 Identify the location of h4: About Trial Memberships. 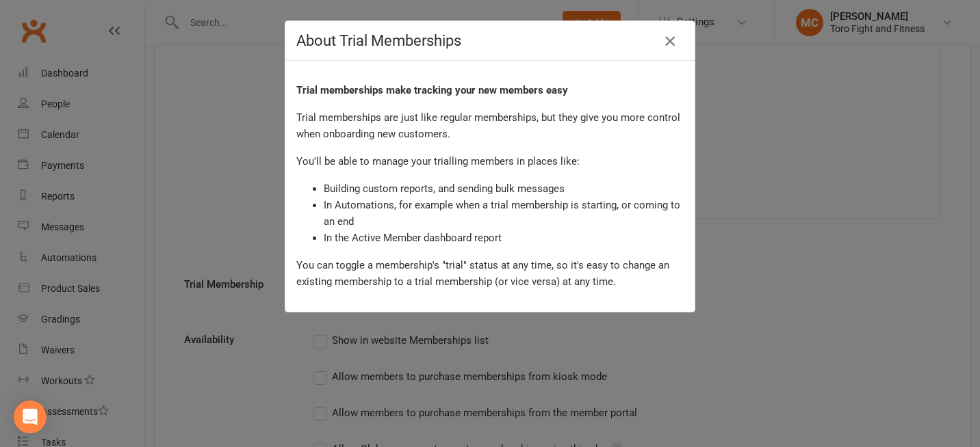
(490, 41).